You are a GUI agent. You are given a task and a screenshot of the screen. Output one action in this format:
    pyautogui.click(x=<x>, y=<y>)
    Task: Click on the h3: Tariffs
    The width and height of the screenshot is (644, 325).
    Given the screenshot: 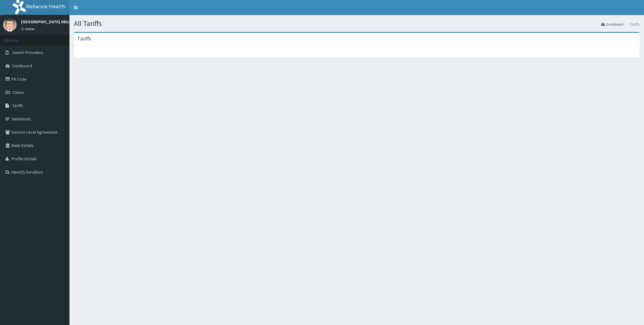 What is the action you would take?
    pyautogui.click(x=84, y=38)
    